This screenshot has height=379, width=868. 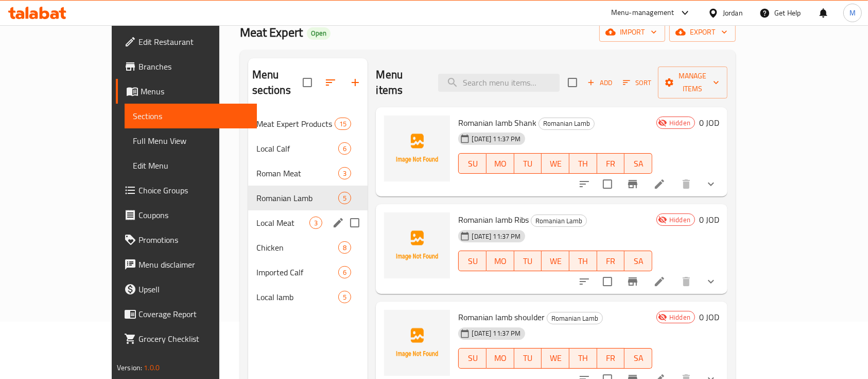 I want to click on span: Edit Restaurant, so click(x=193, y=42).